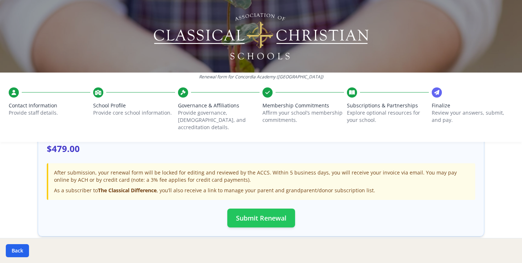  I want to click on span: Membership Commitments, so click(303, 106).